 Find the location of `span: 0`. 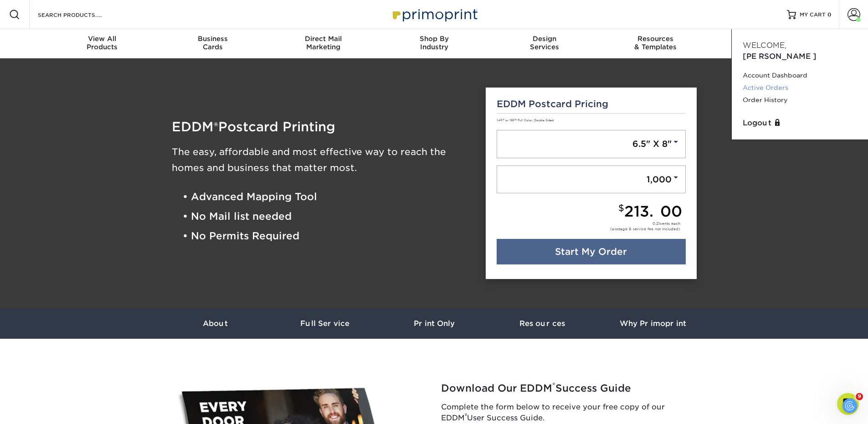

span: 0 is located at coordinates (829, 15).